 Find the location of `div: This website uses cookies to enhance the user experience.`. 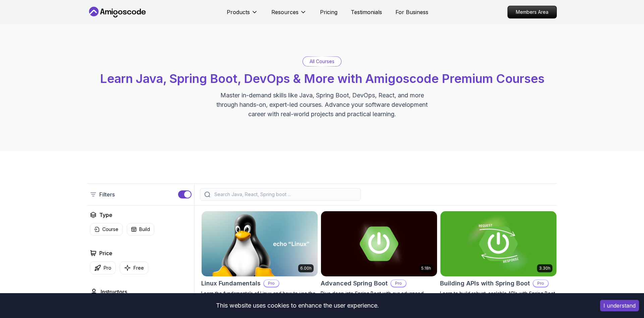

div: This website uses cookies to enhance the user experience. is located at coordinates (298, 305).